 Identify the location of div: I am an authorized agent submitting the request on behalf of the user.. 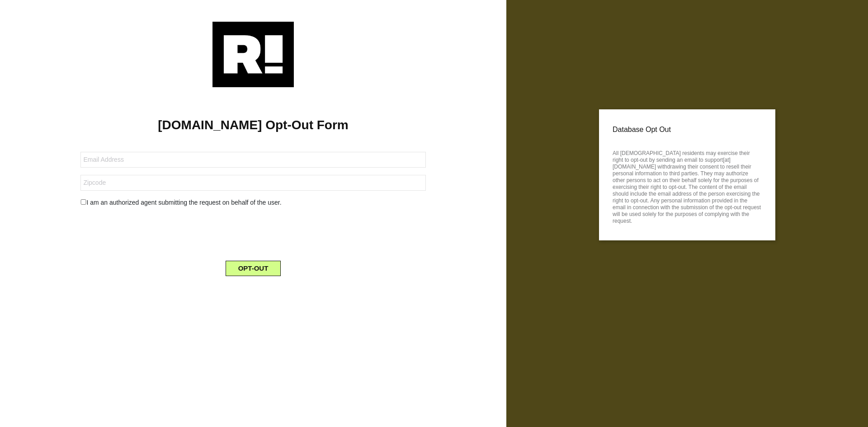
(253, 203).